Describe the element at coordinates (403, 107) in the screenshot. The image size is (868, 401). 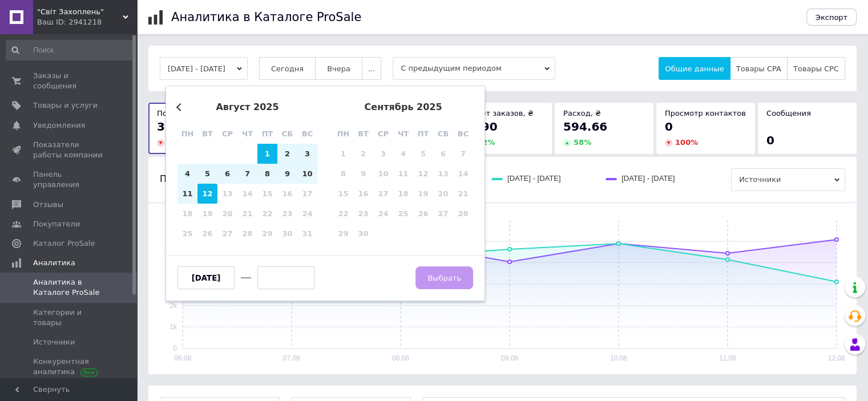
I see `div: сентябрь 2025` at that location.